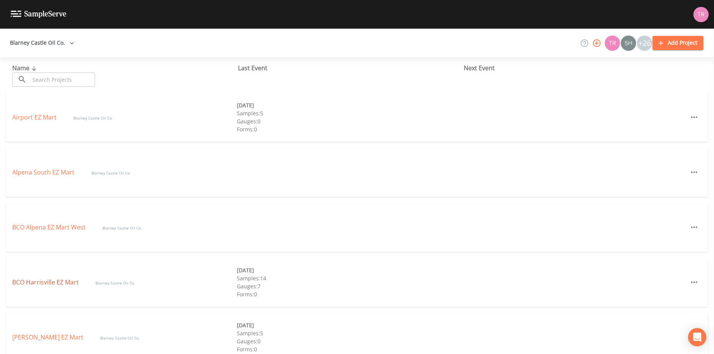 Image resolution: width=714 pixels, height=354 pixels. I want to click on span: Name, so click(25, 68).